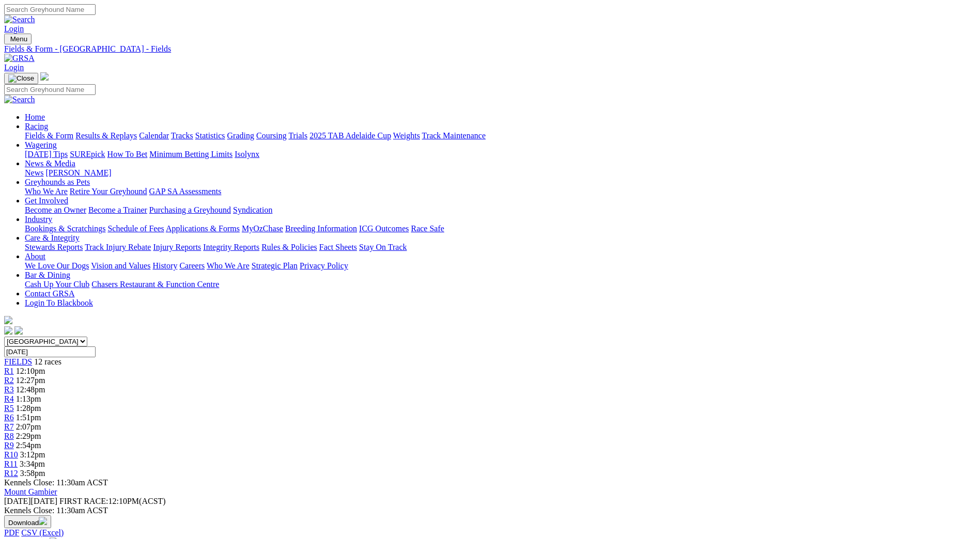 Image resolution: width=980 pixels, height=539 pixels. What do you see at coordinates (350, 135) in the screenshot?
I see `a: 2025 TAB Adelaide Cup` at bounding box center [350, 135].